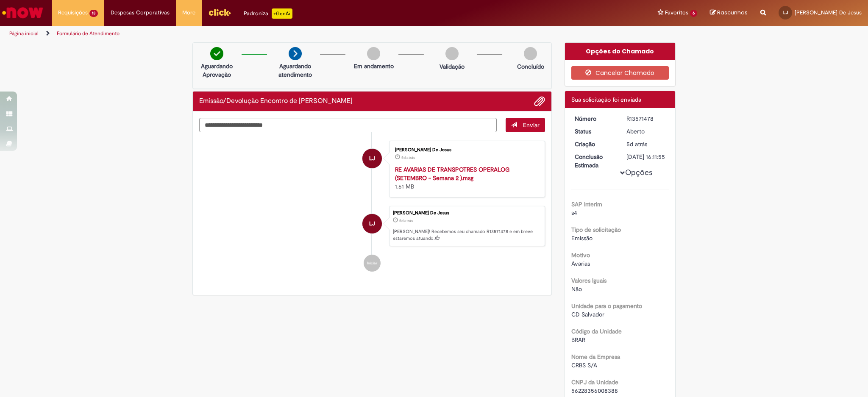 The height and width of the screenshot is (397, 868). What do you see at coordinates (289, 34) in the screenshot?
I see `ul: Trilhas de página` at bounding box center [289, 34].